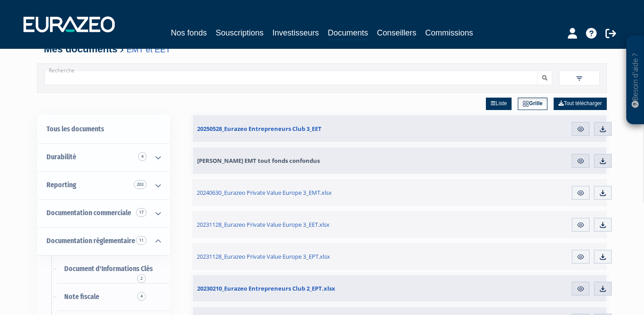 The height and width of the screenshot is (315, 644). I want to click on span: 20240630_Eurazeo Private Value Europe 3_EMT.xlsx, so click(264, 193).